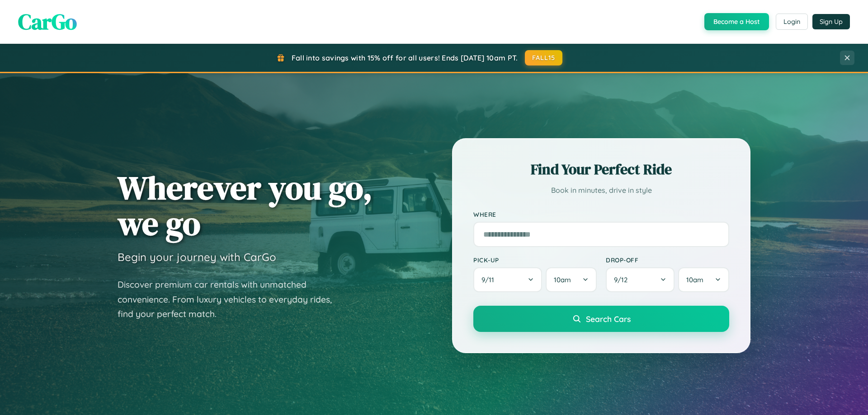 The image size is (868, 415). What do you see at coordinates (197, 257) in the screenshot?
I see `h3: Begin your journey with CarGo` at bounding box center [197, 257].